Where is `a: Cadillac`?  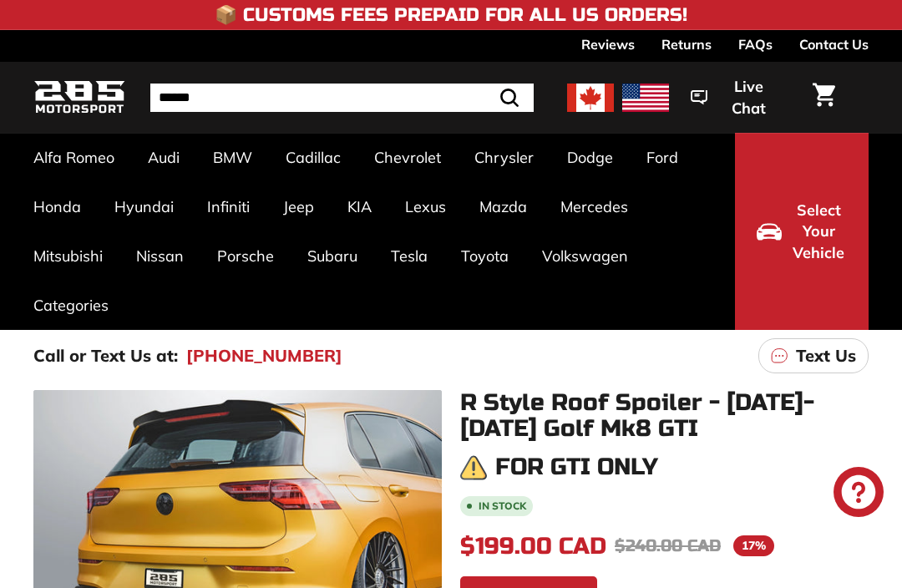
a: Cadillac is located at coordinates (314, 157).